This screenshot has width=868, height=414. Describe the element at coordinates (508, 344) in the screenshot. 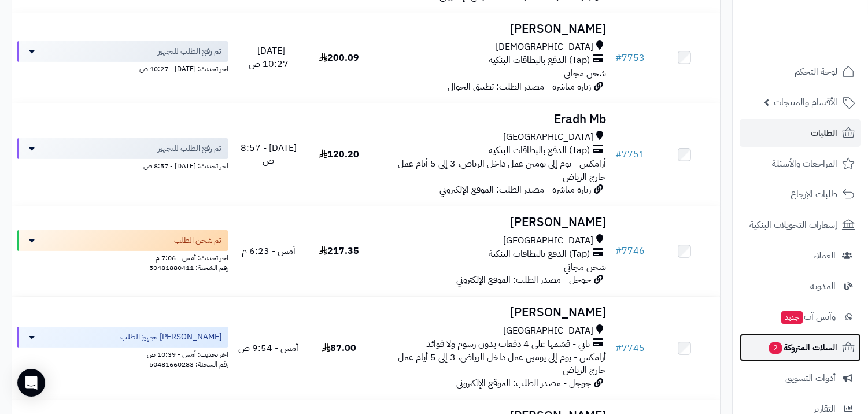

I see `span: تابي - قسّمها على 4 دفعات بدون رسوم ولا فوائد` at that location.